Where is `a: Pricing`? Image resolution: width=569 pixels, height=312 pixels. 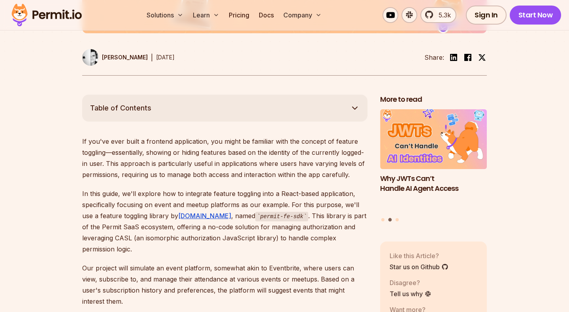 a: Pricing is located at coordinates (239, 15).